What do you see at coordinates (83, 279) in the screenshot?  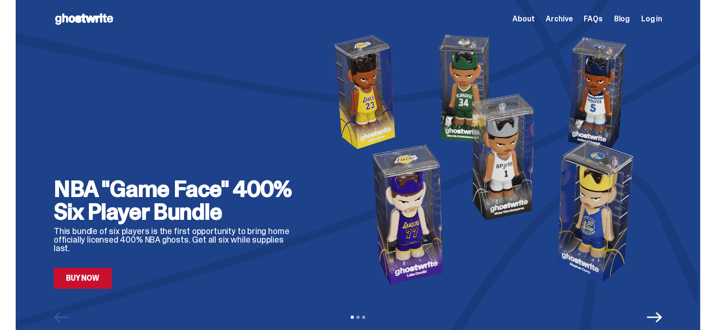 I see `a: Buy Now` at bounding box center [83, 279].